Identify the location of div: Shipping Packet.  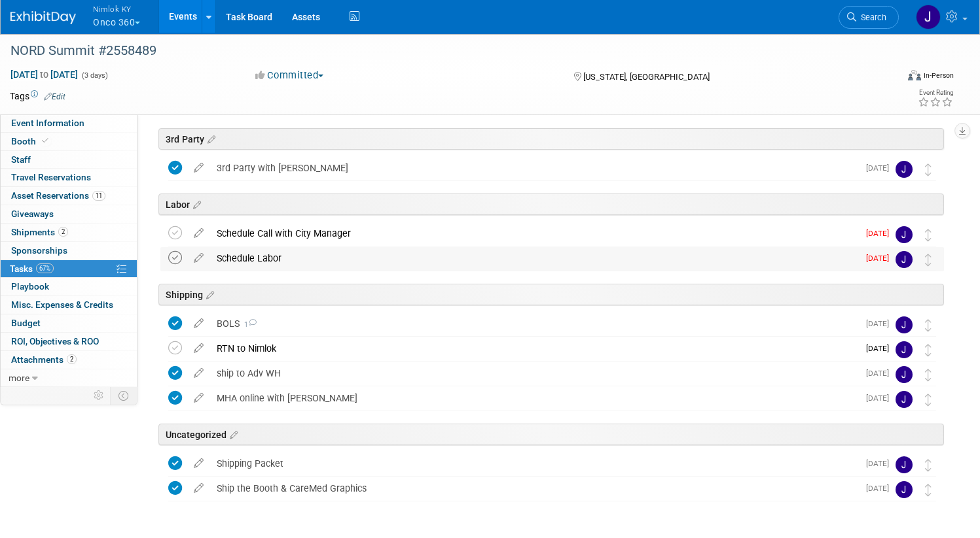
(534, 464).